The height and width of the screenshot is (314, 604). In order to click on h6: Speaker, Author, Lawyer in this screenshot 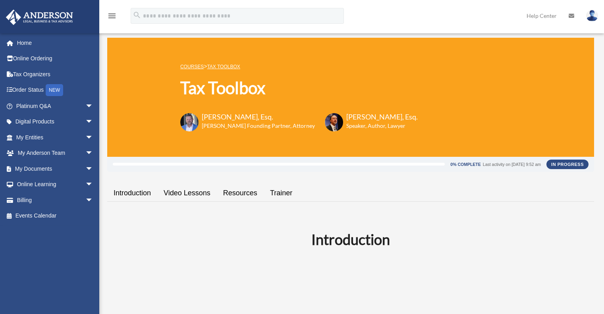, I will do `click(377, 126)`.